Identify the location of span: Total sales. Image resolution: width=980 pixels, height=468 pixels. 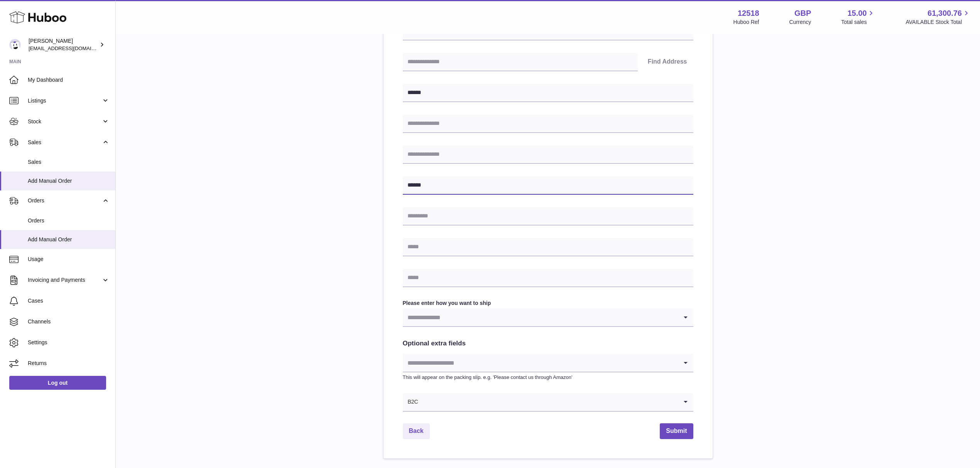
(858, 22).